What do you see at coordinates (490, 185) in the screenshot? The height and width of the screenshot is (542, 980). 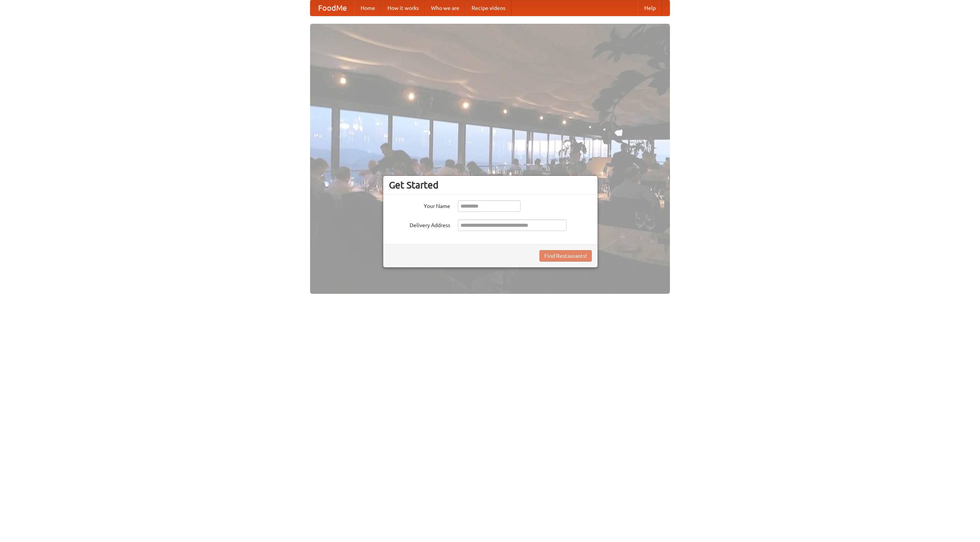 I see `h3: Get Started` at bounding box center [490, 185].